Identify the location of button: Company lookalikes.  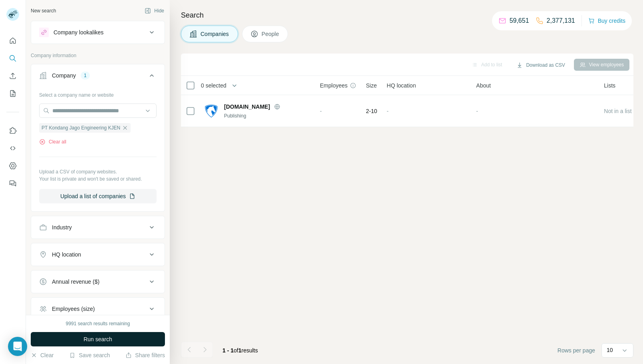
(98, 32).